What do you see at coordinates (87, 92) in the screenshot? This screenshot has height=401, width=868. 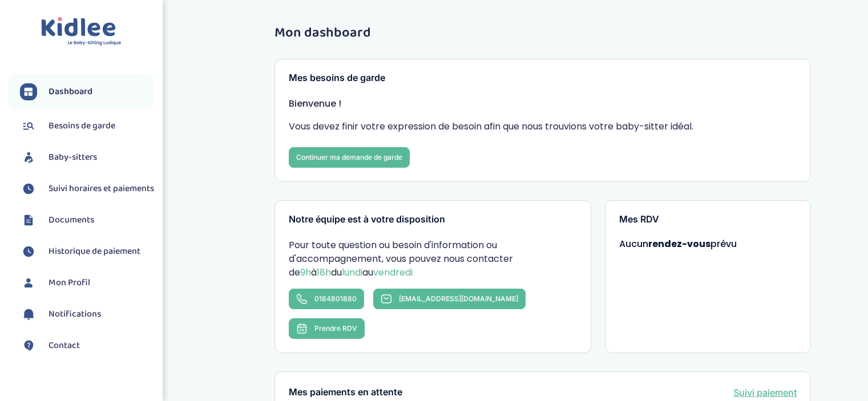 I see `a: Dashboard` at bounding box center [87, 92].